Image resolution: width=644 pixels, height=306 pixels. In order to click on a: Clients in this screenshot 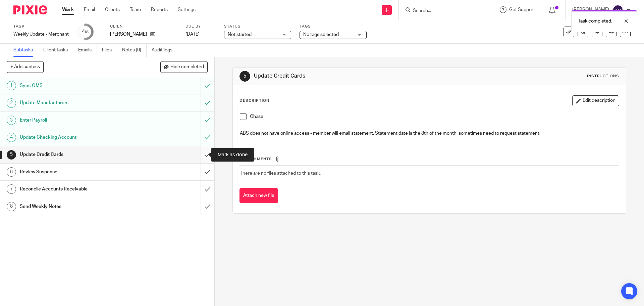, I will do `click(113, 9)`.